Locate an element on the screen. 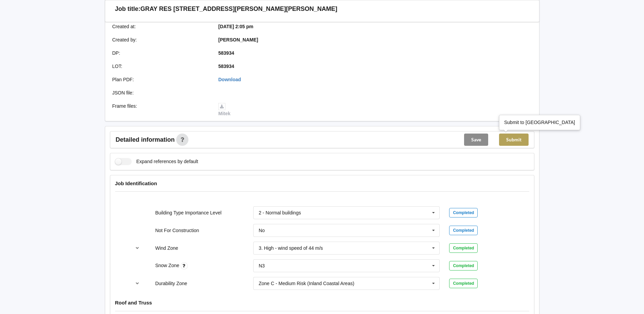 The image size is (644, 314). div: Frame files : is located at coordinates (161, 110).